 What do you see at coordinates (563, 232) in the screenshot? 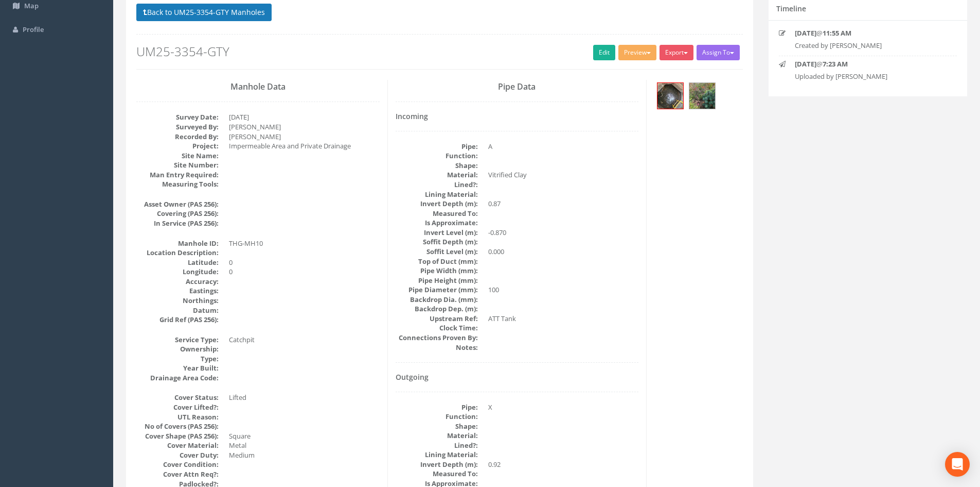
I see `dd: -0.870` at bounding box center [563, 232].